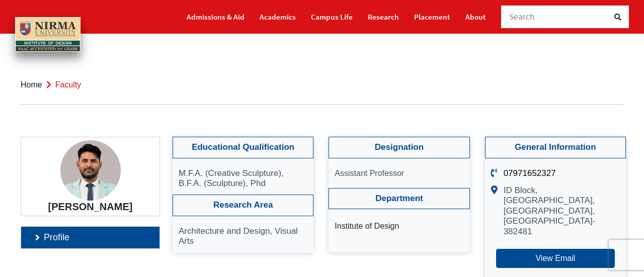 This screenshot has height=277, width=644. What do you see at coordinates (475, 17) in the screenshot?
I see `a: About` at bounding box center [475, 17].